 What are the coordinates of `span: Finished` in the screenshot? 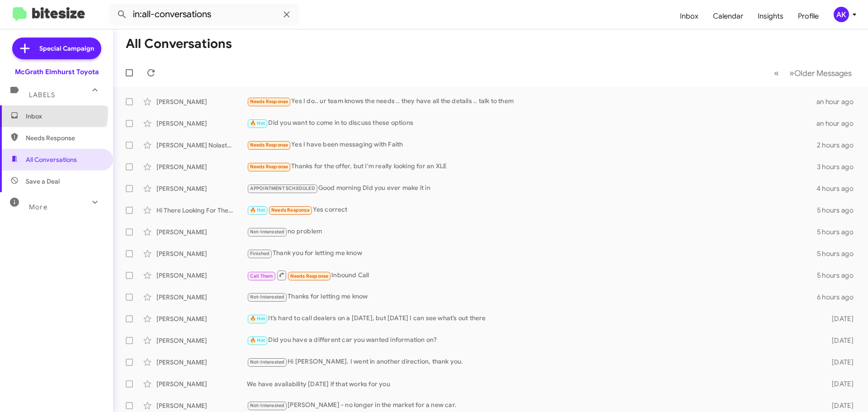 It's located at (260, 253).